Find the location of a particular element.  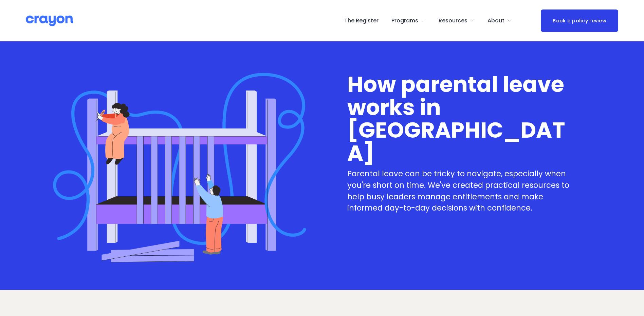

a: The Register is located at coordinates (361, 21).